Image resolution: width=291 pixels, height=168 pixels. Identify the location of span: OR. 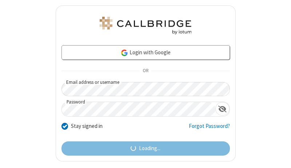
(146, 71).